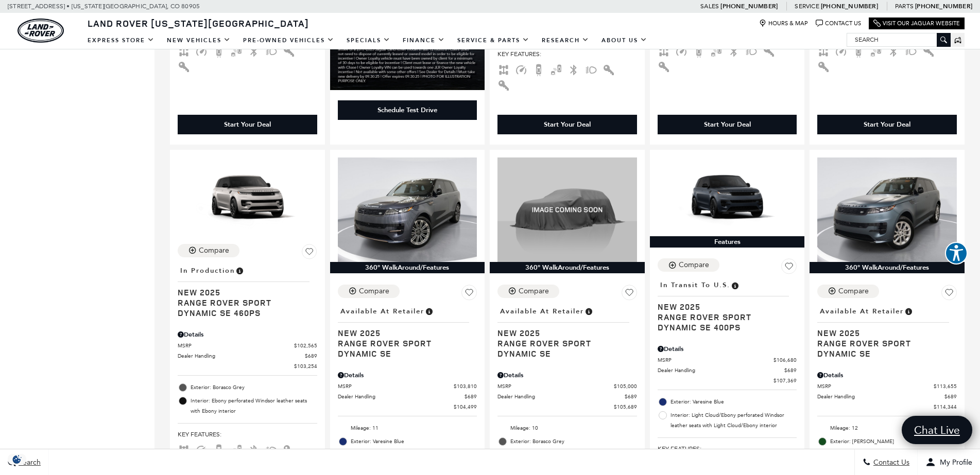 This screenshot has height=475, width=980. What do you see at coordinates (199, 40) in the screenshot?
I see `a: New Vehicles` at bounding box center [199, 40].